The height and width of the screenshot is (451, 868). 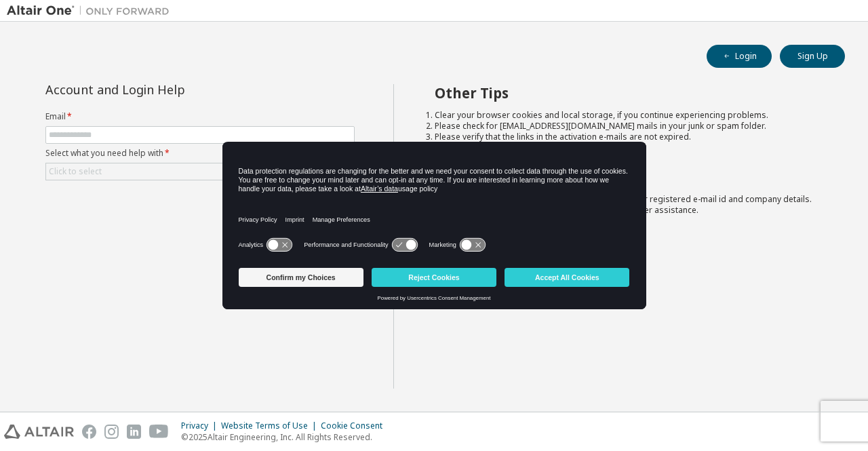 I want to click on button: Login, so click(x=739, y=56).